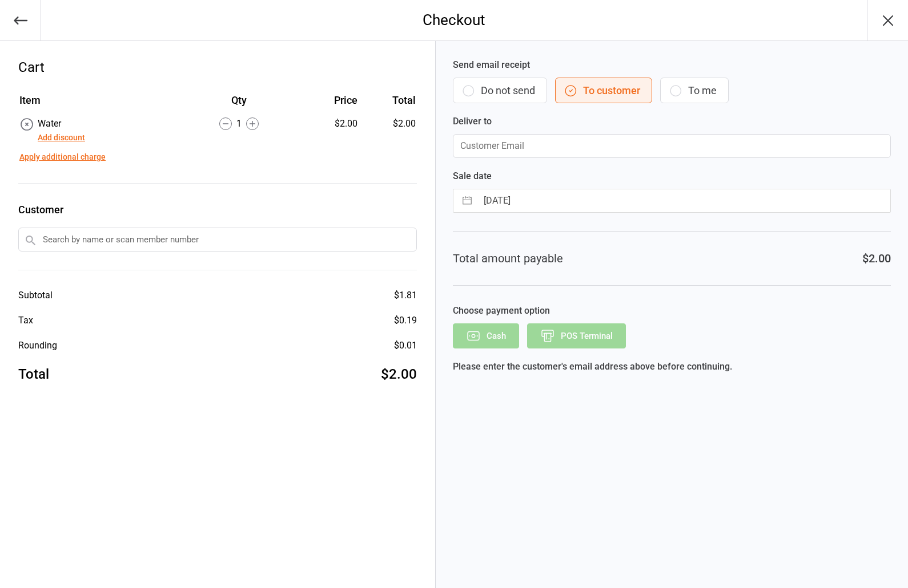 This screenshot has width=908, height=588. What do you see at coordinates (671, 65) in the screenshot?
I see `label: Send email receipt` at bounding box center [671, 65].